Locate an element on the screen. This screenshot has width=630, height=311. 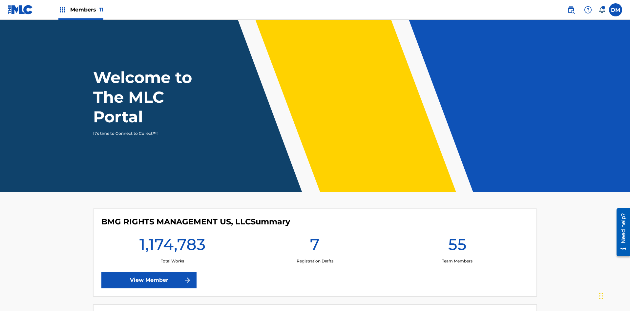
div: Chat Widget is located at coordinates (614, 295).